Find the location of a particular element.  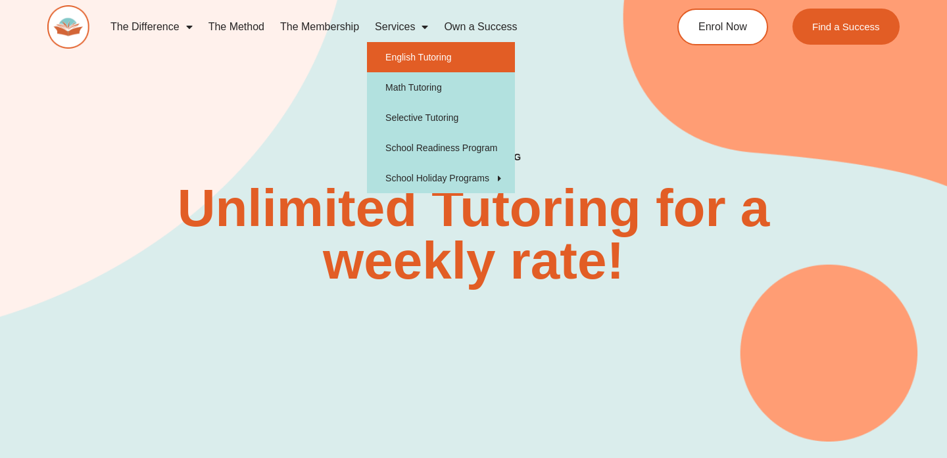

h4: SUCCESS TUTORING​ is located at coordinates (473, 157).